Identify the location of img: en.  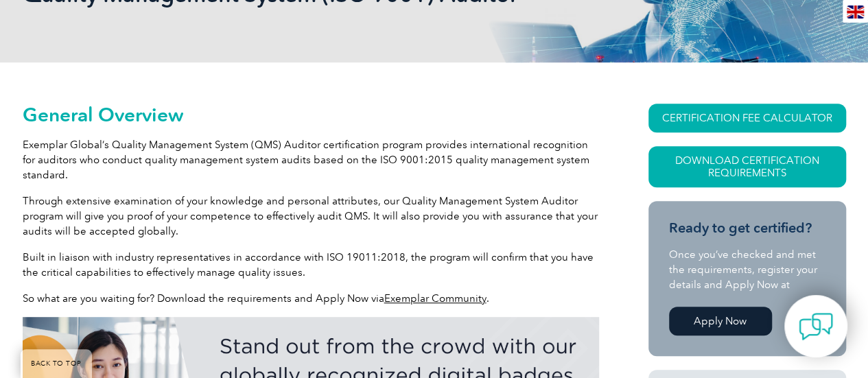
(855, 11).